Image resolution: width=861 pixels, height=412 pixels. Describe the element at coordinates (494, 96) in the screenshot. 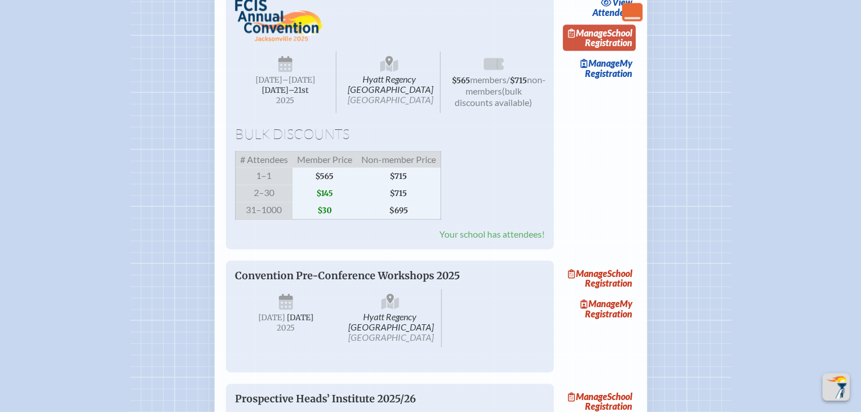

I see `span: (bulk discounts available)` at that location.